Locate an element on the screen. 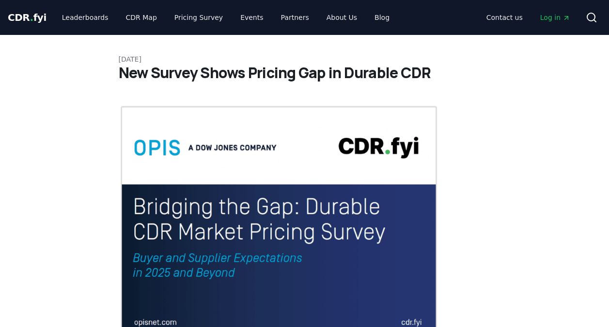 The width and height of the screenshot is (609, 327). a: Log in is located at coordinates (555, 17).